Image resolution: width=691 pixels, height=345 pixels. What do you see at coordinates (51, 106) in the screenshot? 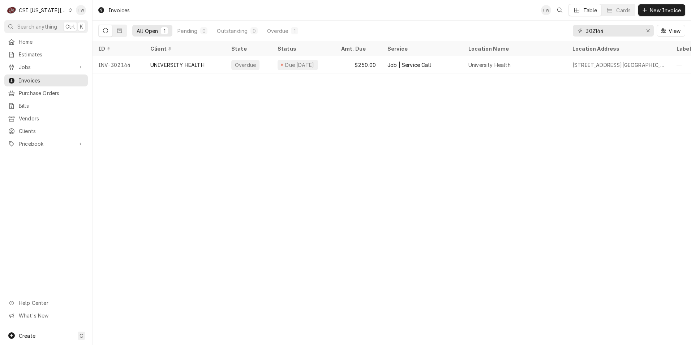
I see `span: Bills` at bounding box center [51, 106].